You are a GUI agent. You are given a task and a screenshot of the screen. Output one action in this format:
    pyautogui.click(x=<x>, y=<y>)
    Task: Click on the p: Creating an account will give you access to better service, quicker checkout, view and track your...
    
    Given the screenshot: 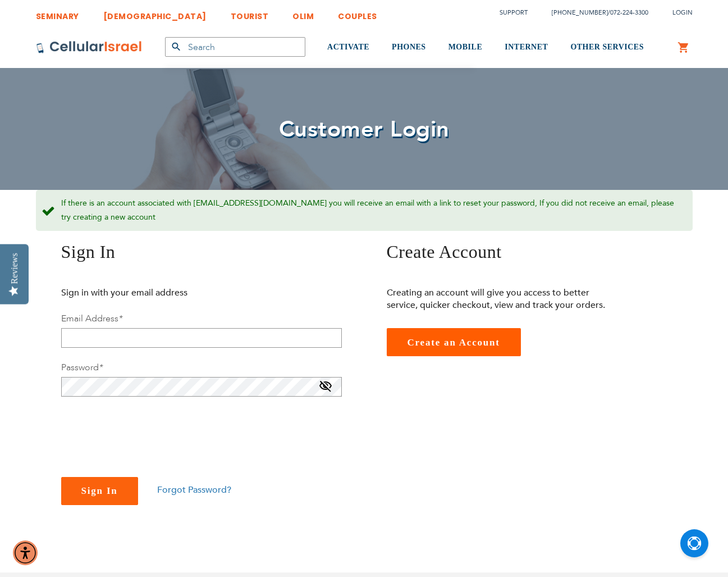 What is the action you would take?
    pyautogui.click(x=501, y=299)
    